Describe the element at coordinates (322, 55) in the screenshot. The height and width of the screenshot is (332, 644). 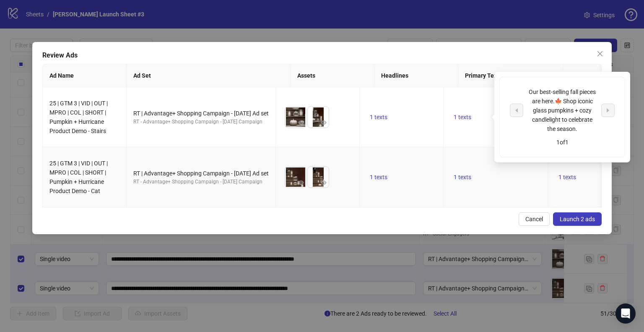
I see `div: Review Ads` at that location.